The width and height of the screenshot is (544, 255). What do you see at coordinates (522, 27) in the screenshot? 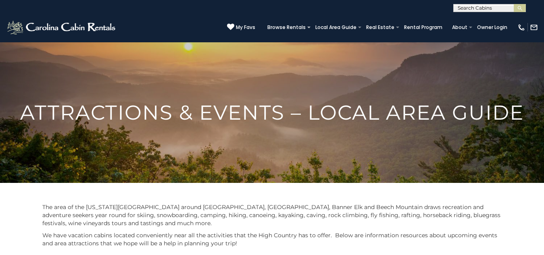
I see `img: phone-regular-white.png` at bounding box center [522, 27].